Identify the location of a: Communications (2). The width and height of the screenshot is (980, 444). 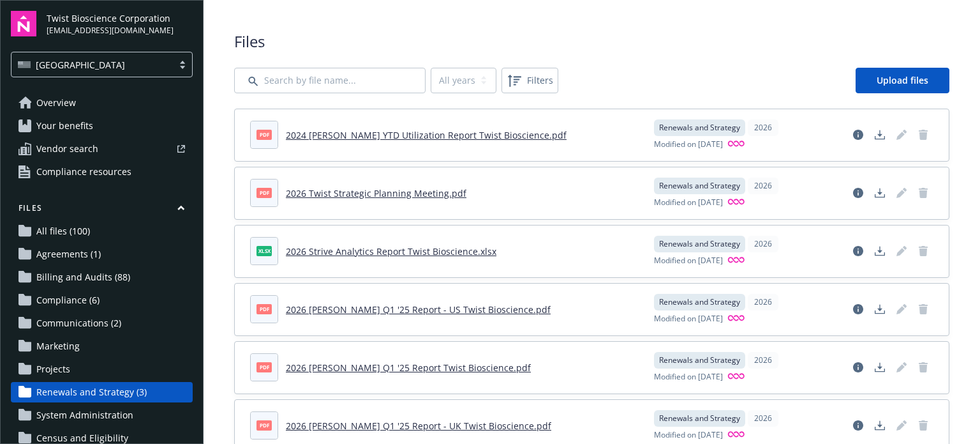
(101, 323).